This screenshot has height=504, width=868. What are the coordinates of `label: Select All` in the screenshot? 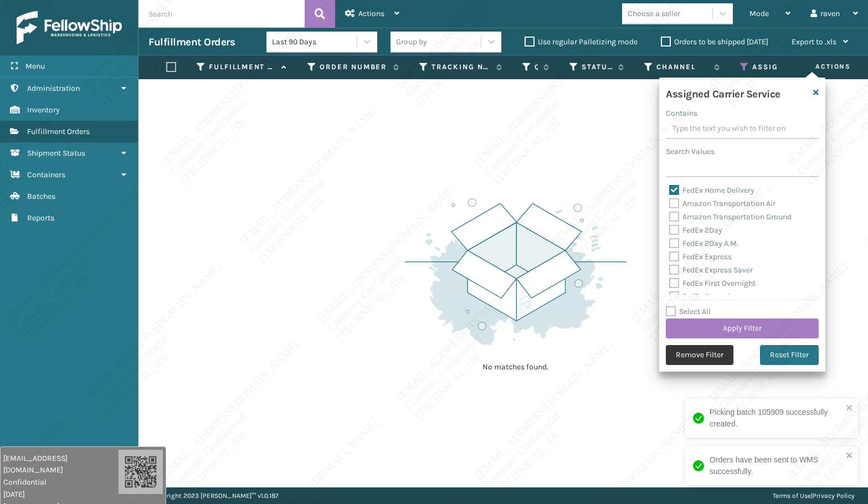 It's located at (688, 311).